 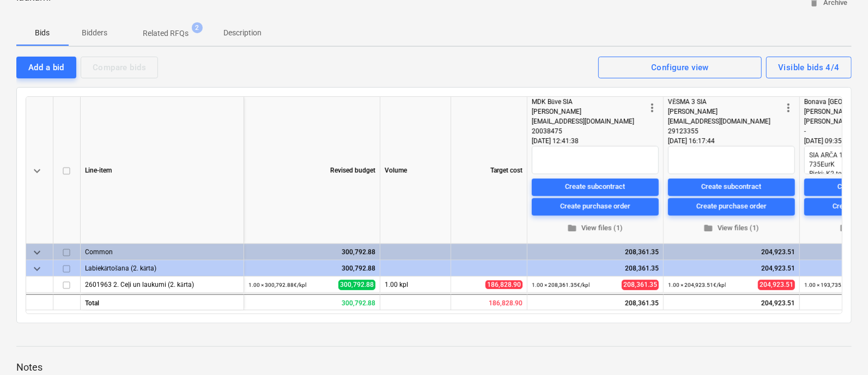 I want to click on div: Visible bids 4/4, so click(x=808, y=67).